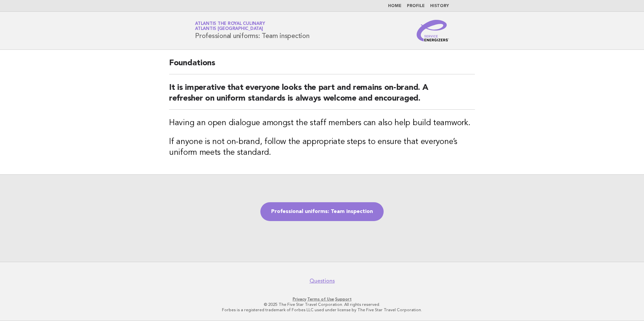  Describe the element at coordinates (322, 123) in the screenshot. I see `h3: Having an open dialogue amongst the staff members can also help build teamwork.` at that location.